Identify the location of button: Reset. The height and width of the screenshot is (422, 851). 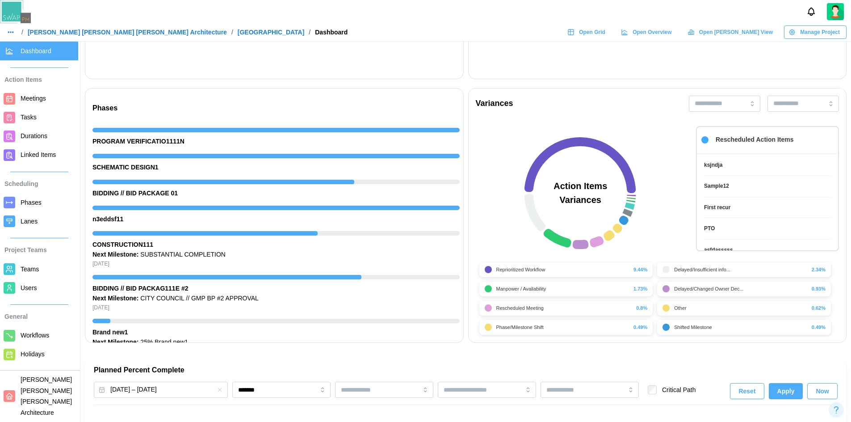
(747, 391).